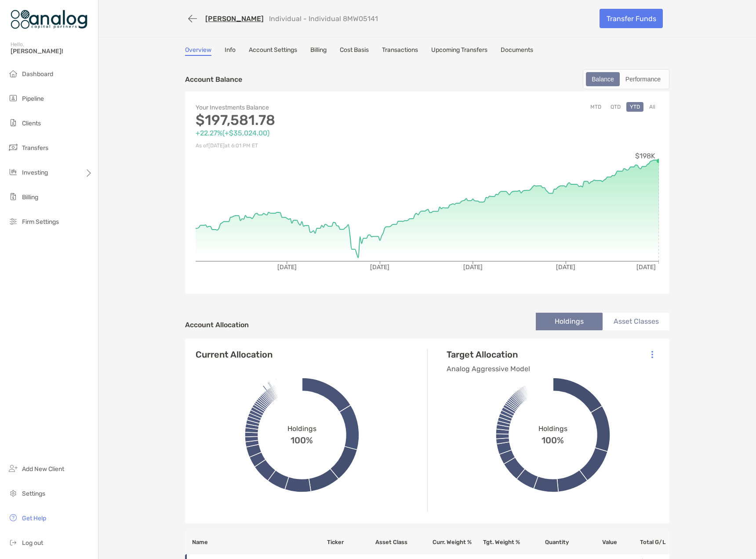  I want to click on span: Get Help, so click(34, 518).